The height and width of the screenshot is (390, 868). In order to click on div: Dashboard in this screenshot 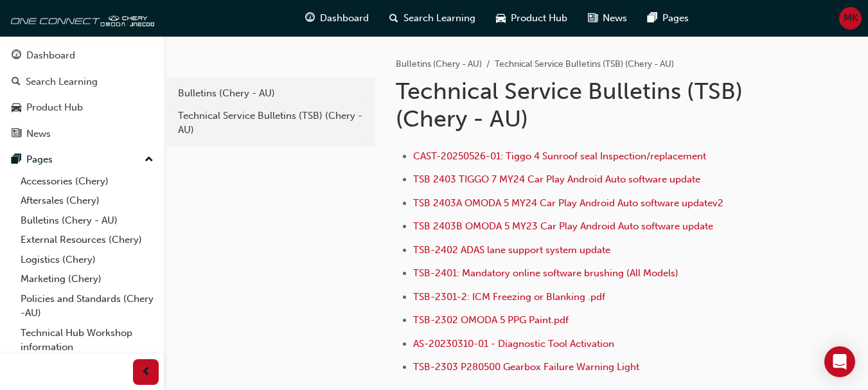, I will do `click(50, 55)`.